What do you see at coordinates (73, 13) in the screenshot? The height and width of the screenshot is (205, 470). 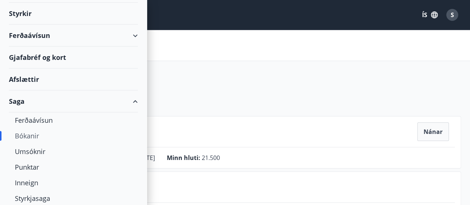 I see `div: Styrkir` at bounding box center [73, 13].